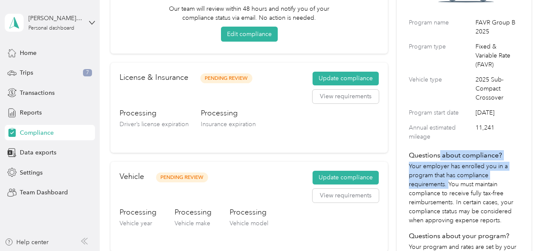  I want to click on span: Team Dashboard, so click(44, 192).